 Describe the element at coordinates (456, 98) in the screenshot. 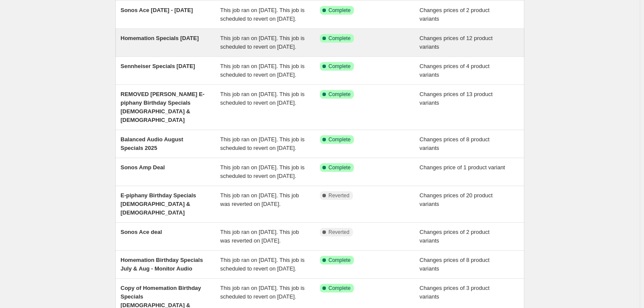

I see `span: Changes prices of 13 product variants` at that location.